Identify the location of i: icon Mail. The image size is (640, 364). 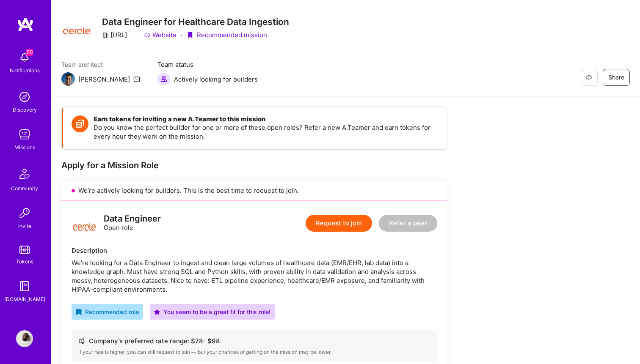
(137, 79).